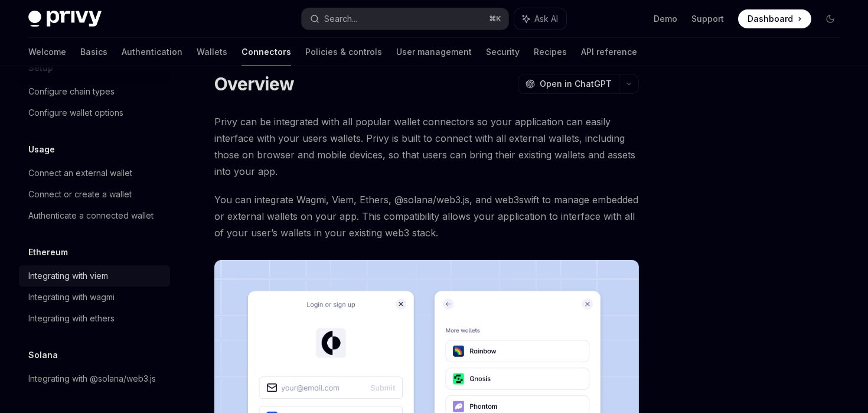 This screenshot has height=413, width=868. I want to click on a: Dashboard, so click(775, 19).